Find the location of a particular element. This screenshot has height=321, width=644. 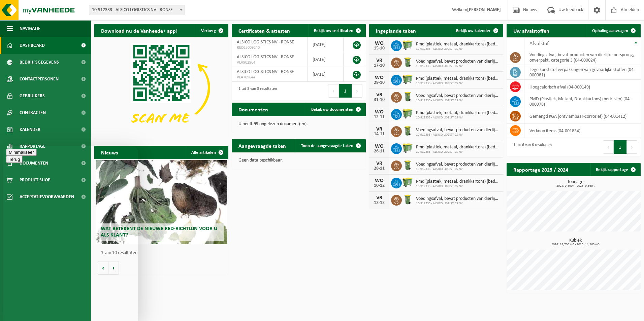

div: 14-11 is located at coordinates (379, 134).